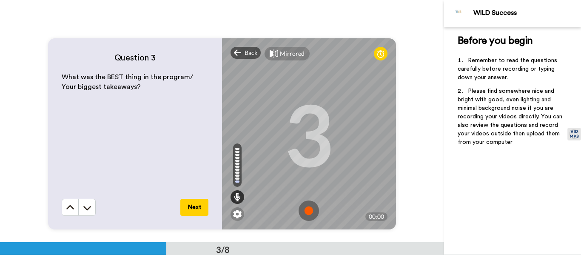  What do you see at coordinates (574, 134) in the screenshot?
I see `button: VID MP3` at bounding box center [574, 134].